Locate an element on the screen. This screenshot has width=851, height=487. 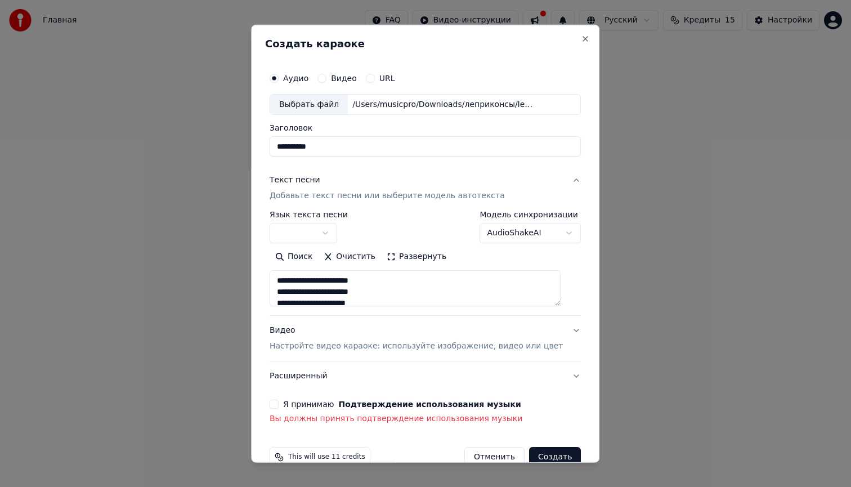
label: Язык текста песни is located at coordinates (309, 214).